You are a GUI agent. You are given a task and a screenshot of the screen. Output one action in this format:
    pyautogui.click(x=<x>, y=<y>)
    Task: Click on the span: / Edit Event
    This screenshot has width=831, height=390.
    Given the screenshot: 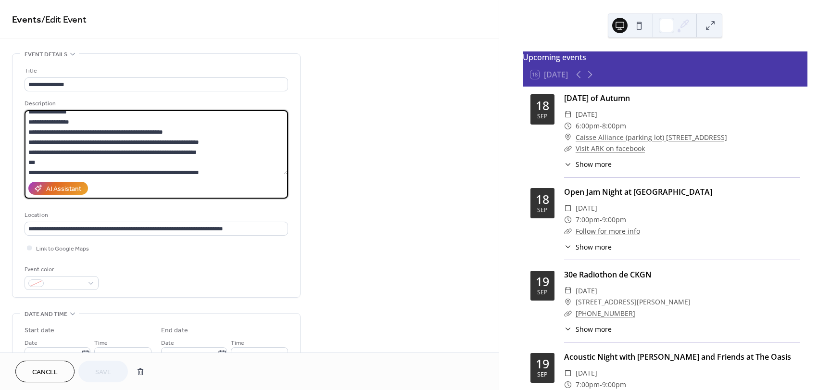 What is the action you would take?
    pyautogui.click(x=64, y=20)
    